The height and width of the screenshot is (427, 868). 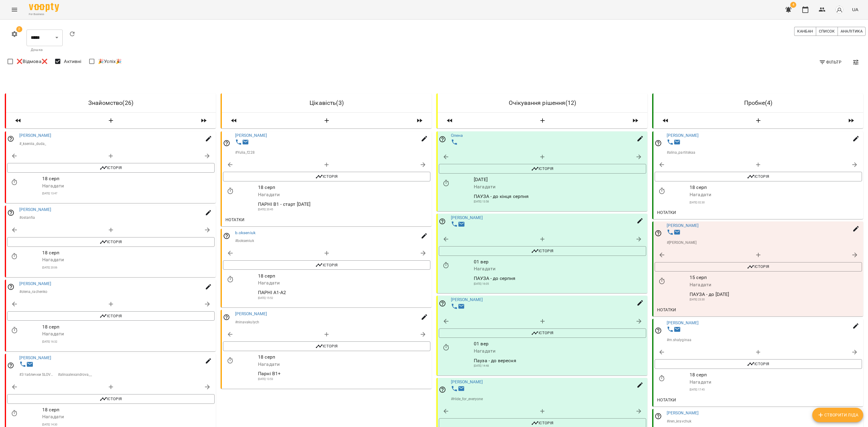 What do you see at coordinates (827, 31) in the screenshot?
I see `span: Список` at bounding box center [827, 31].